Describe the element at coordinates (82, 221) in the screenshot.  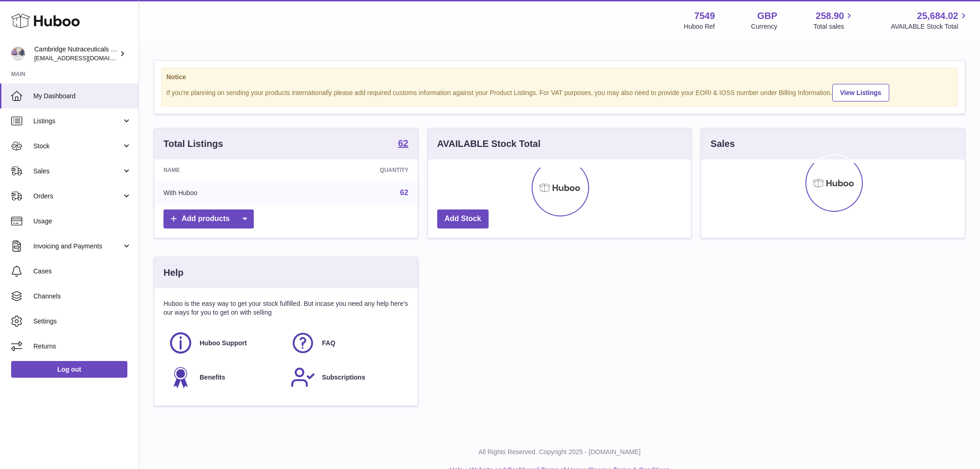
I see `span: Usage` at that location.